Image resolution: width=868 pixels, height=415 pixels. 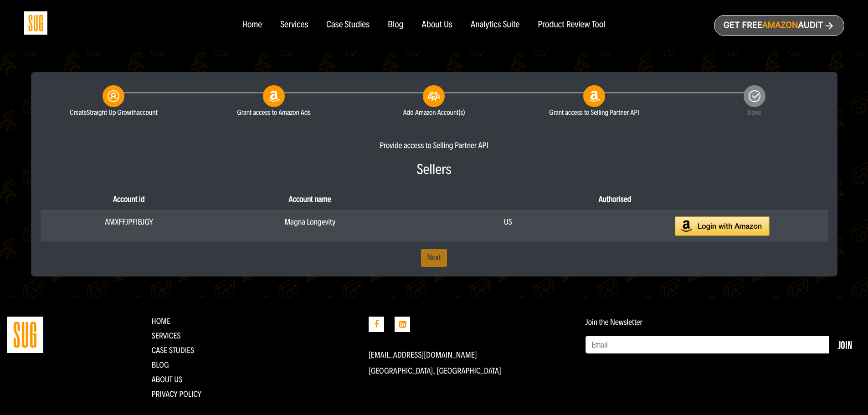 What do you see at coordinates (434, 169) in the screenshot?
I see `h3: Sellers` at bounding box center [434, 169].